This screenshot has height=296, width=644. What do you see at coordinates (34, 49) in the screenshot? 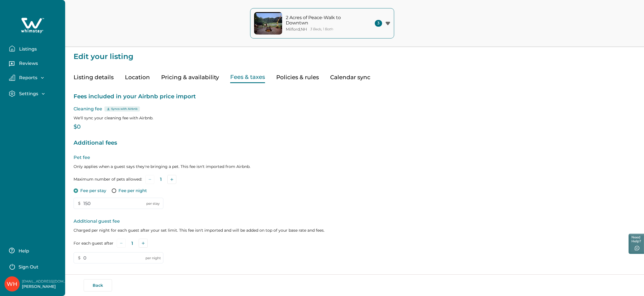
I see `button: Listings` at bounding box center [34, 49].